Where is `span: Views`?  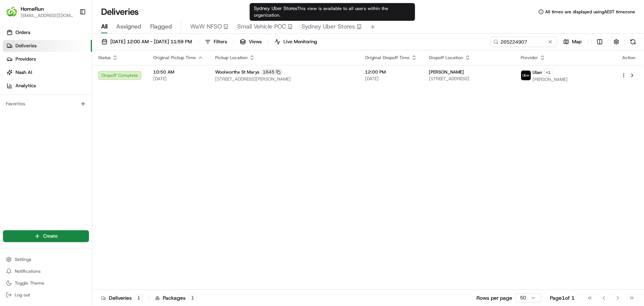
span: Views is located at coordinates (255, 42).